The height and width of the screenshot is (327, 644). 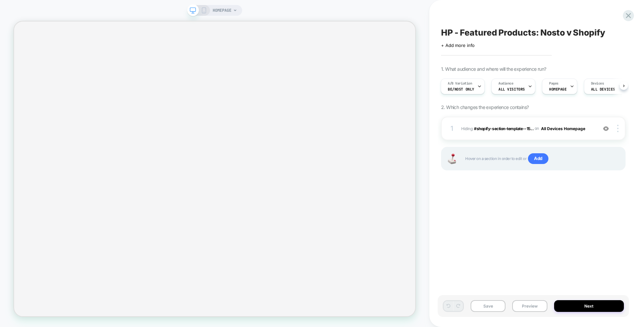 I want to click on span: Hover on a section in order to edit or, so click(x=542, y=159).